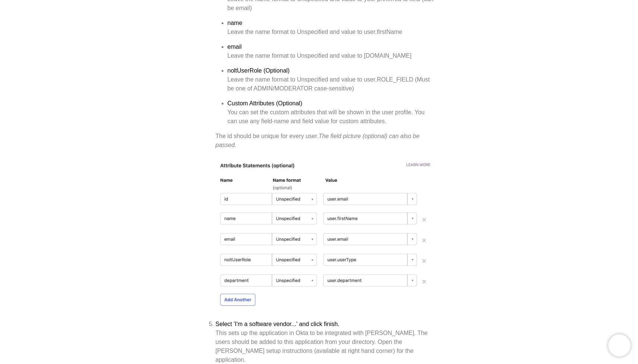  What do you see at coordinates (235, 23) in the screenshot?
I see `strong: name` at bounding box center [235, 23].